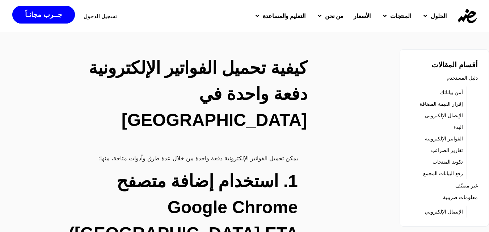 This screenshot has width=489, height=232. I want to click on strong: أقسام المقالات, so click(454, 65).